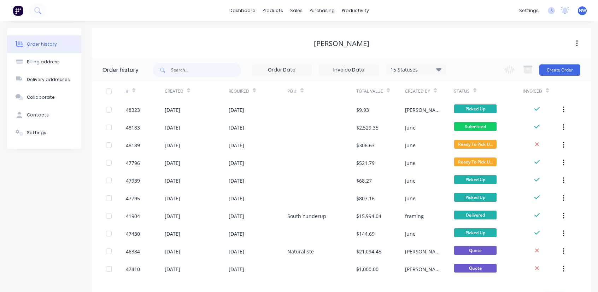 Image resolution: width=598 pixels, height=292 pixels. Describe the element at coordinates (242, 11) in the screenshot. I see `a: dashboard` at that location.